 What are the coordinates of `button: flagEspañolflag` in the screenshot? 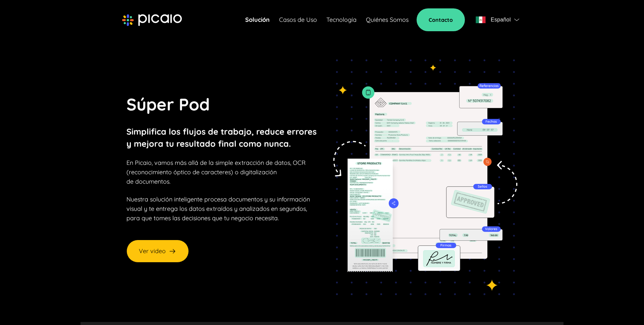 It's located at (498, 20).